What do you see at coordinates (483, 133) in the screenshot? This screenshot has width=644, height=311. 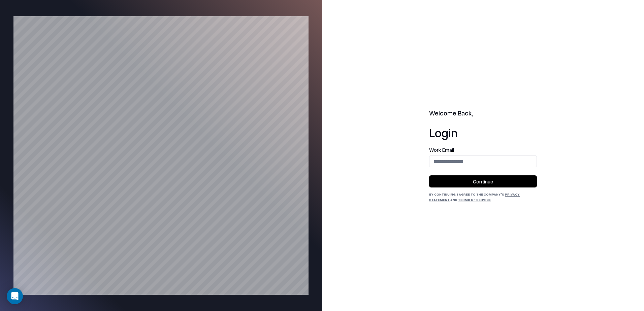 I see `h1: Login` at bounding box center [483, 133].